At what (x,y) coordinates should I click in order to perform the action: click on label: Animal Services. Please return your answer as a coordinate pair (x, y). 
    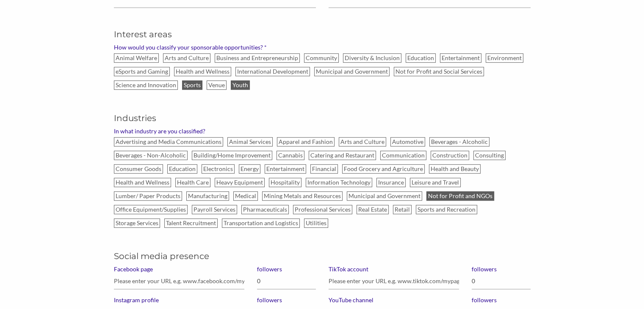
    Looking at the image, I should click on (250, 141).